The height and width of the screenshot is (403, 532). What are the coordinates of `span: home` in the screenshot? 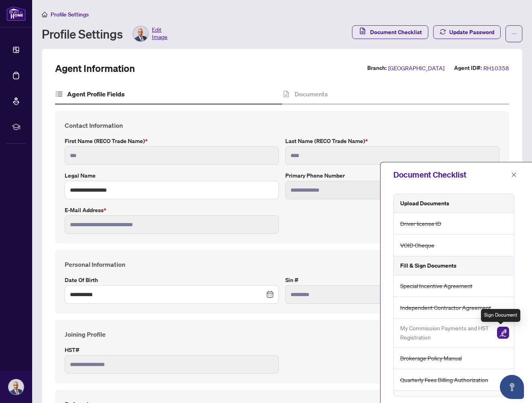 It's located at (45, 15).